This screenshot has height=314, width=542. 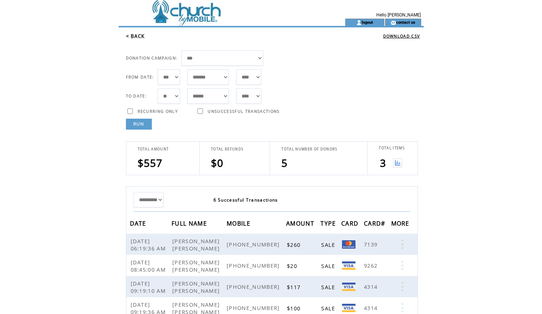 I want to click on span: $260, so click(x=294, y=244).